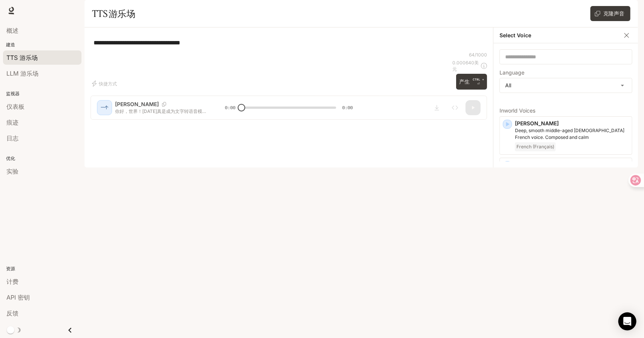 Image resolution: width=644 pixels, height=338 pixels. What do you see at coordinates (465, 66) in the screenshot?
I see `font: 美元` at bounding box center [465, 66].